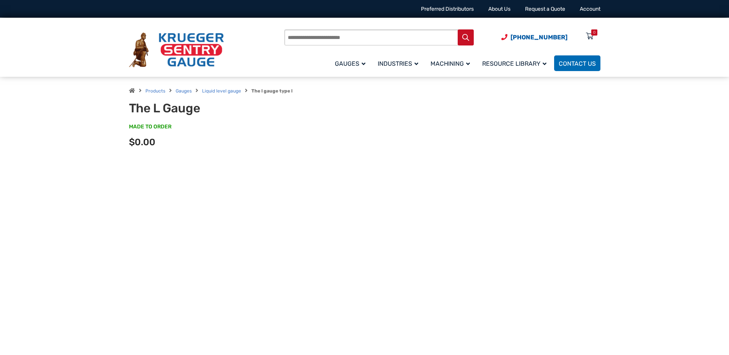 The image size is (729, 355). Describe the element at coordinates (399, 63) in the screenshot. I see `a: Industries` at that location.